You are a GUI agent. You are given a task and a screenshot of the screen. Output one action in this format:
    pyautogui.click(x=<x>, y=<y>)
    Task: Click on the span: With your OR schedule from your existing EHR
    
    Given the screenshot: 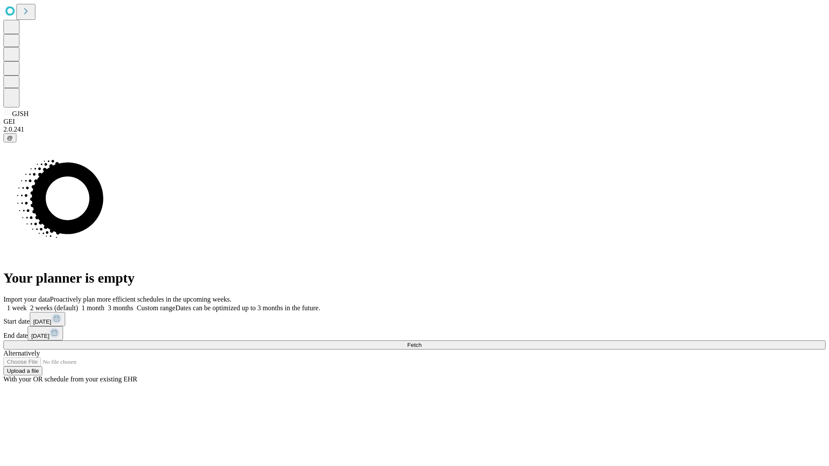 What is the action you would take?
    pyautogui.click(x=70, y=379)
    